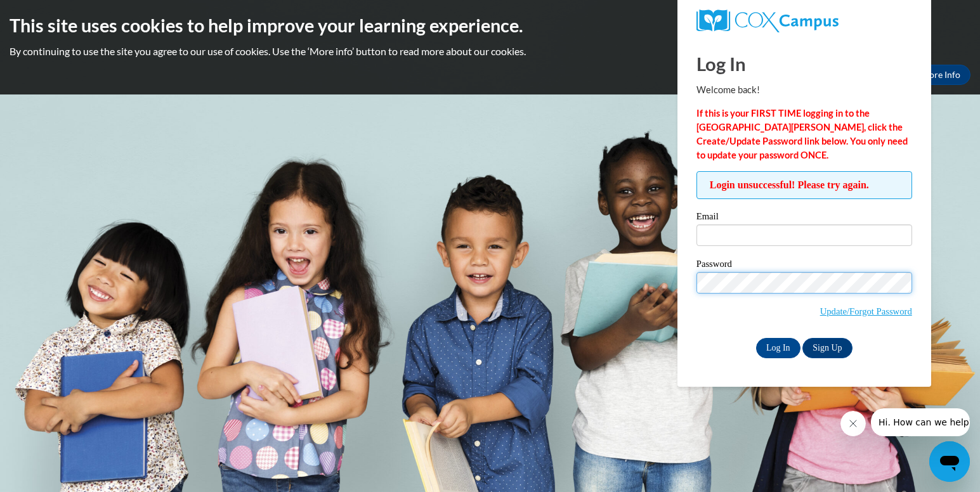 The image size is (980, 492). I want to click on a: COX Campus, so click(804, 21).